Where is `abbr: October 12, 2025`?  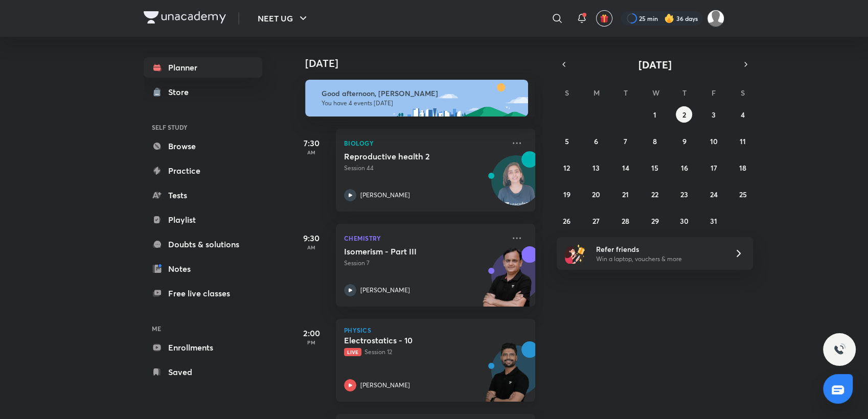
abbr: October 12, 2025 is located at coordinates (566, 168).